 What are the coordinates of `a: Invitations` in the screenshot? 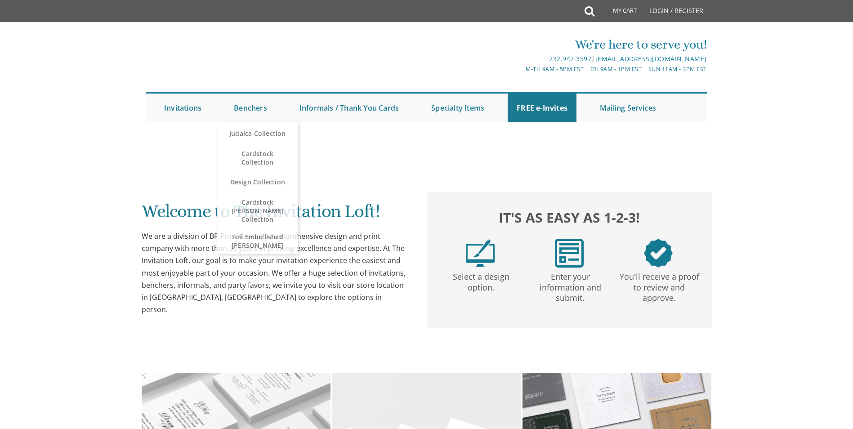 It's located at (183, 108).